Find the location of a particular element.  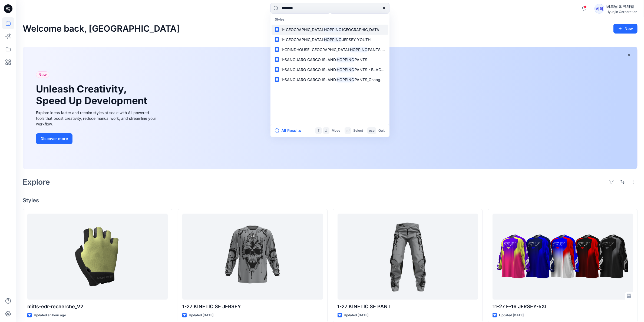

h1: Unleash Creativity, Speed Up Development is located at coordinates (93, 95).